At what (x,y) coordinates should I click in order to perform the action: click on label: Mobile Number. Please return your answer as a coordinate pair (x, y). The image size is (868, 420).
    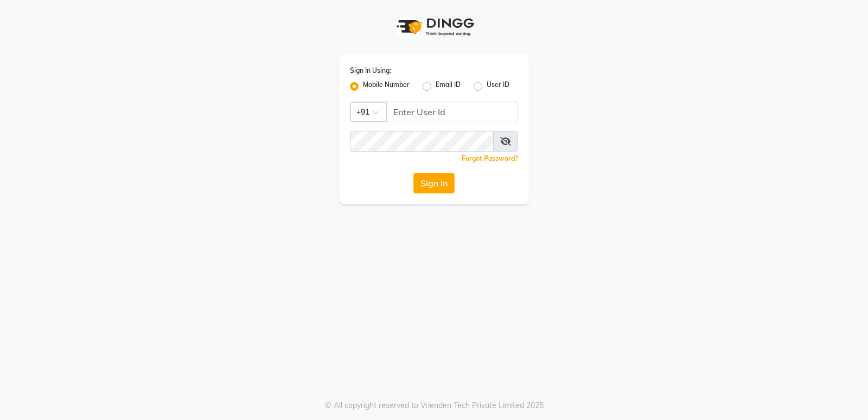
    Looking at the image, I should click on (386, 86).